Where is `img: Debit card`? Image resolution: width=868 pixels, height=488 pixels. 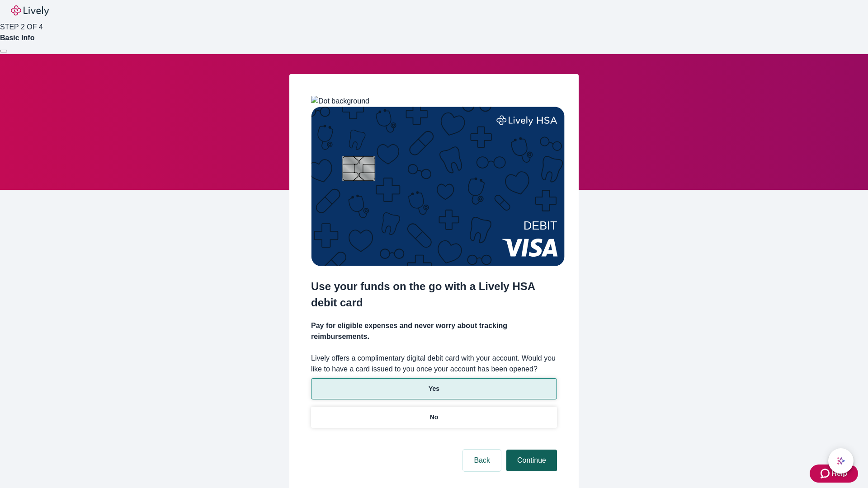 img: Debit card is located at coordinates (438, 186).